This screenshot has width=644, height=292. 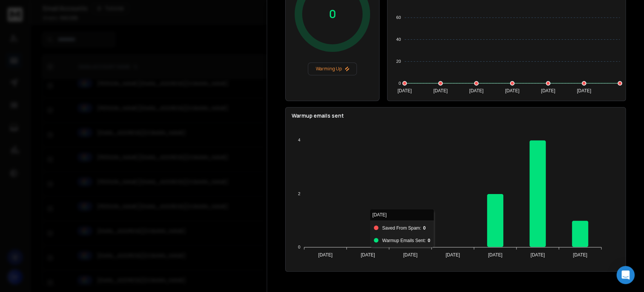 I want to click on tspan: 60, so click(x=398, y=17).